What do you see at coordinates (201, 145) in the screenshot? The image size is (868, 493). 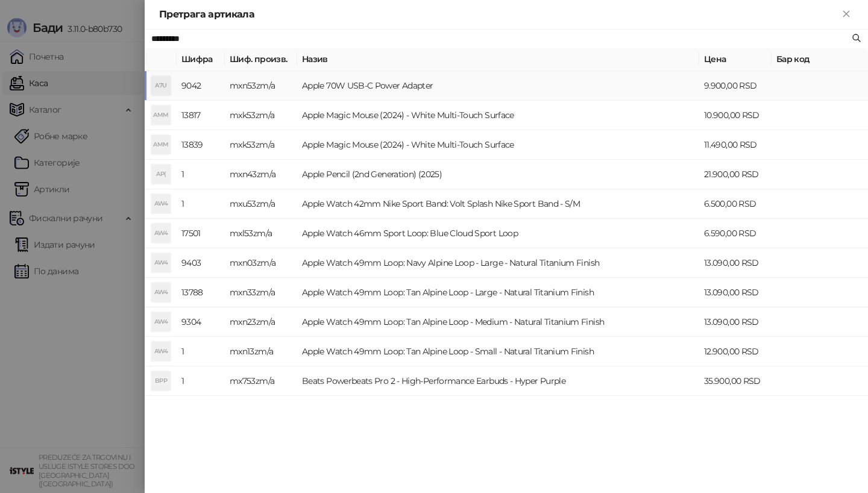 I see `td: 13839` at bounding box center [201, 145].